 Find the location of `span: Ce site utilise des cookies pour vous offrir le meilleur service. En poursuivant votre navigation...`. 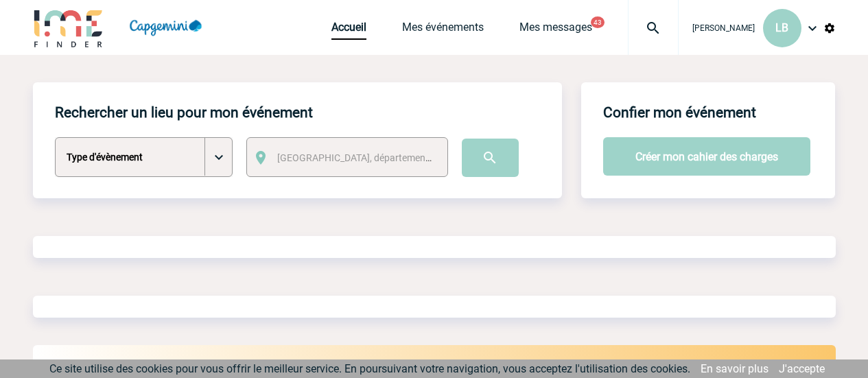

span: Ce site utilise des cookies pour vous offrir le meilleur service. En poursuivant votre navigation... is located at coordinates (370, 368).